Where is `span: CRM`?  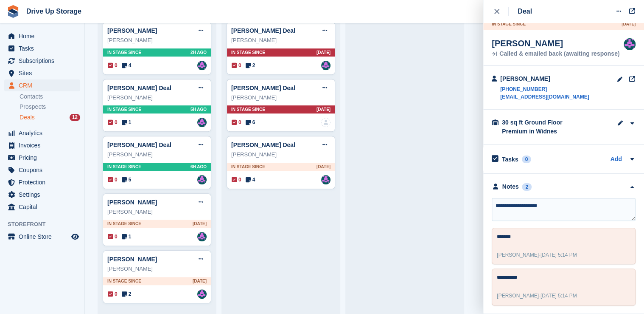 span: CRM is located at coordinates (44, 85).